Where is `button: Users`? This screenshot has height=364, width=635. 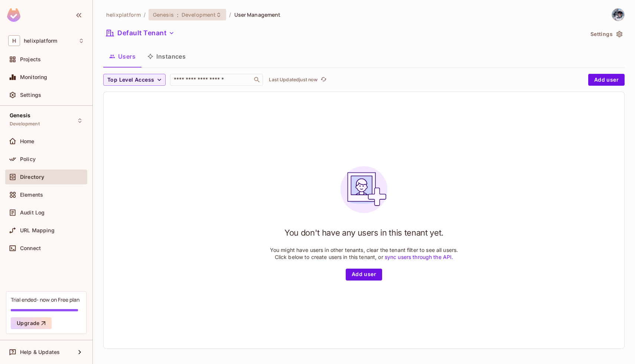
button: Users is located at coordinates (122, 56).